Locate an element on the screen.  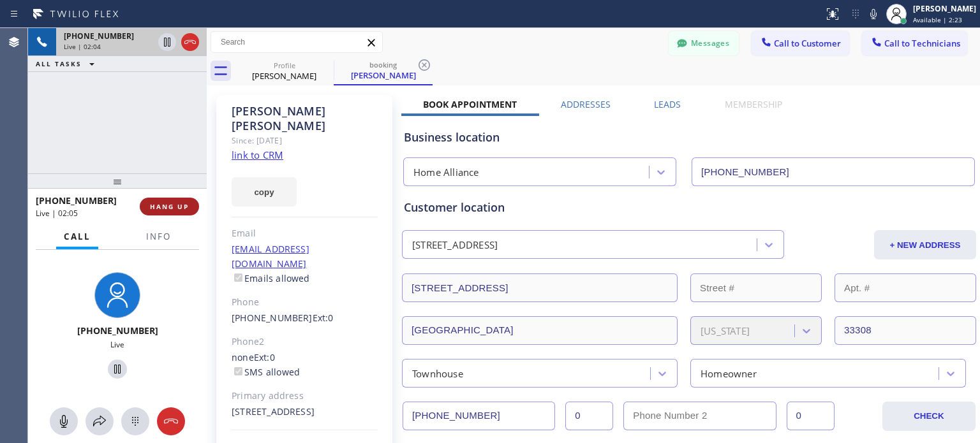
span: Info is located at coordinates (158, 237).